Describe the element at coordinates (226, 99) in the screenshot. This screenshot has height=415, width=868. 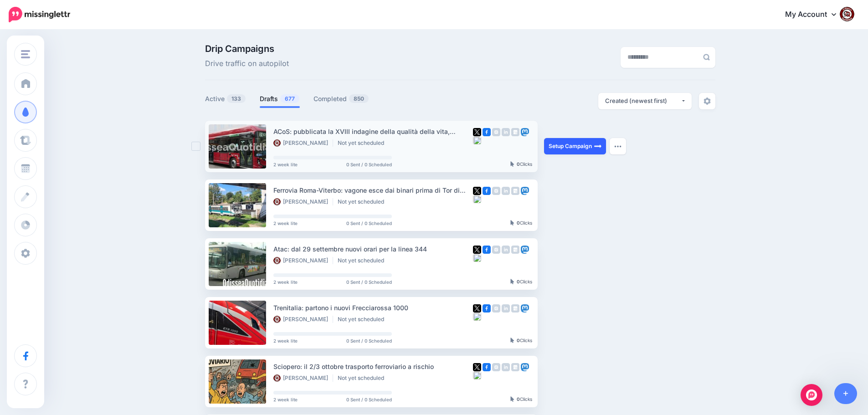
I see `a: Active133` at that location.